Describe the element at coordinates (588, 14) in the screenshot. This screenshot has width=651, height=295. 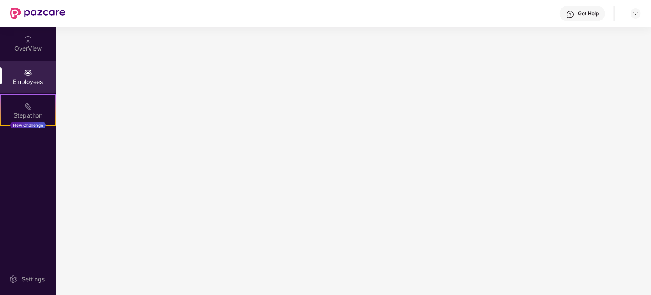
I see `div: Get Help` at that location.